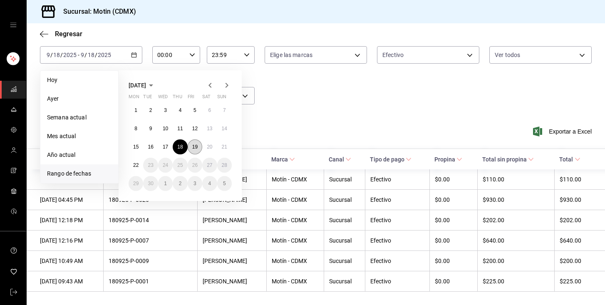  I want to click on abbr: September 24, 2025, so click(165, 165).